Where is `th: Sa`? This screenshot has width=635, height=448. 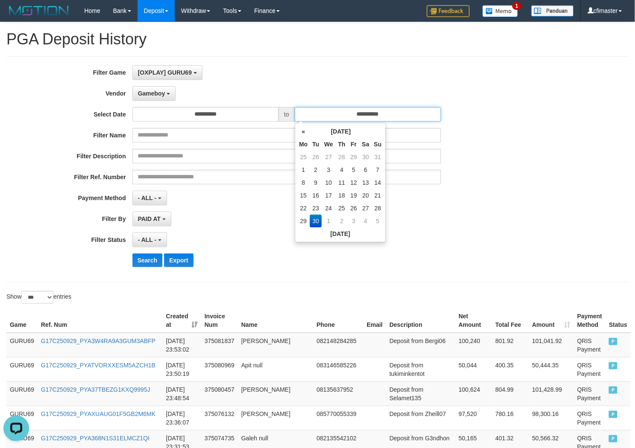 th: Sa is located at coordinates (365, 144).